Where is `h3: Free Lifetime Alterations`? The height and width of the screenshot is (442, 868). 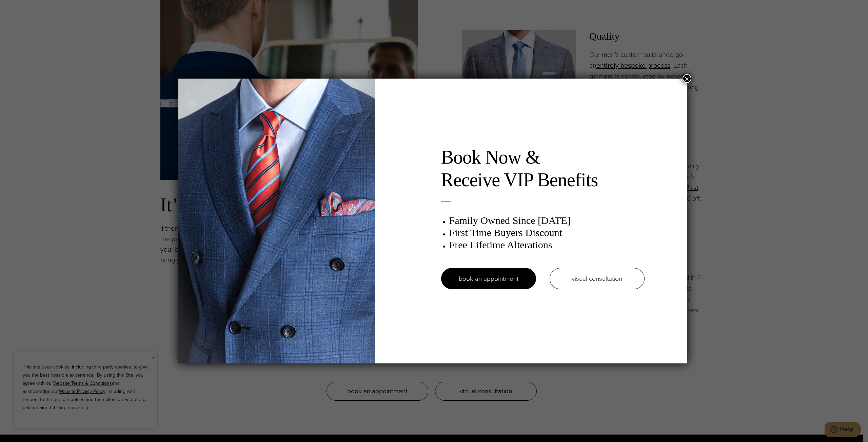 h3: Free Lifetime Alterations is located at coordinates (547, 245).